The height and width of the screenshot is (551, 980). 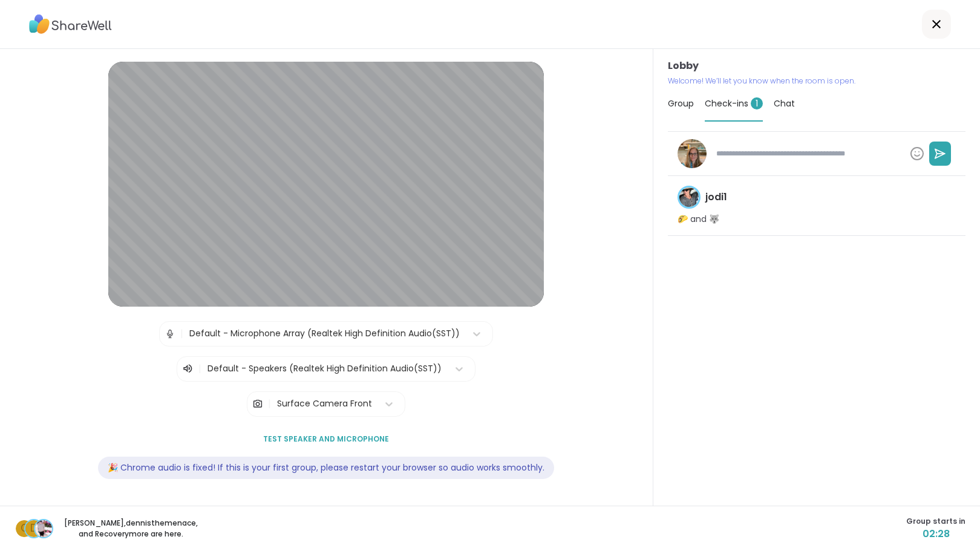 What do you see at coordinates (34, 529) in the screenshot?
I see `span: d` at bounding box center [34, 529].